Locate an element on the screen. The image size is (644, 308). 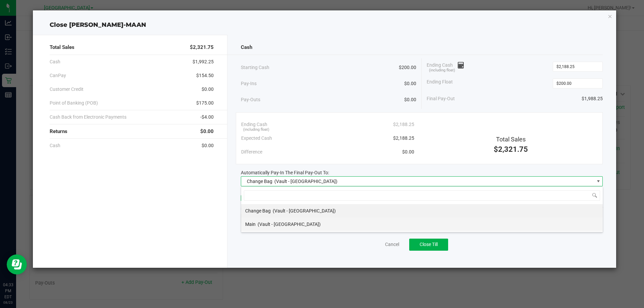
span: Expected Cash is located at coordinates (256, 138).